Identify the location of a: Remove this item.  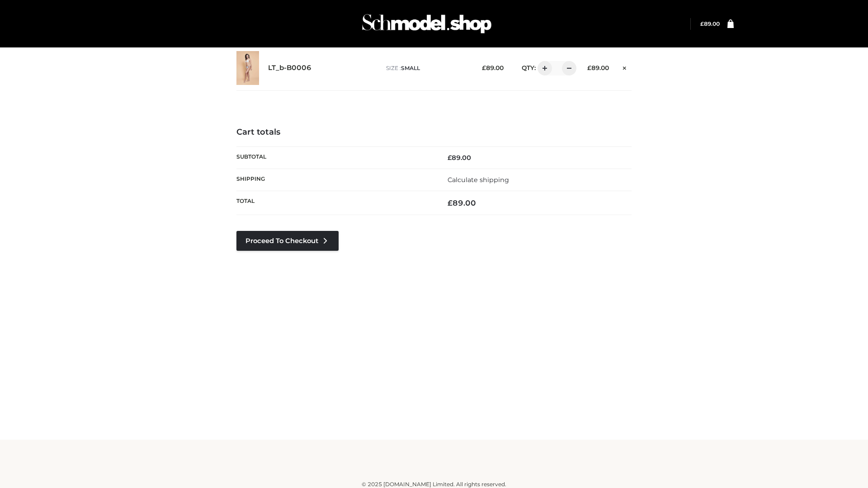
(625, 67).